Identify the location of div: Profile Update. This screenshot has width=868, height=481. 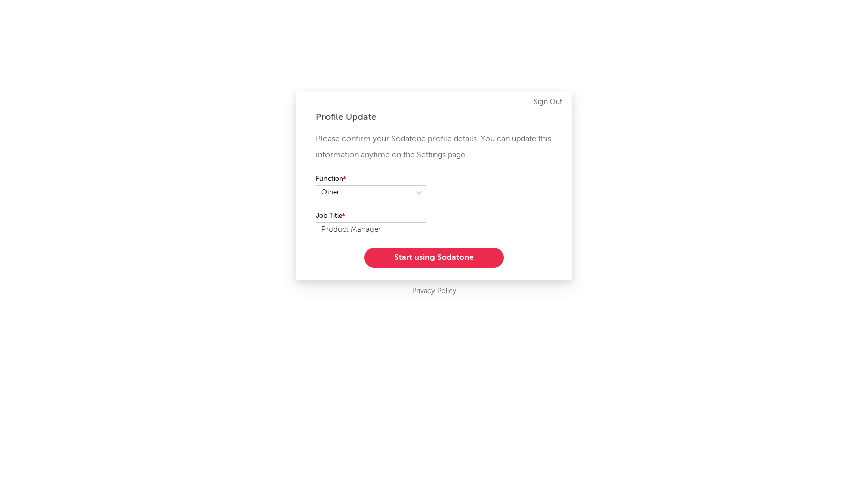
(434, 117).